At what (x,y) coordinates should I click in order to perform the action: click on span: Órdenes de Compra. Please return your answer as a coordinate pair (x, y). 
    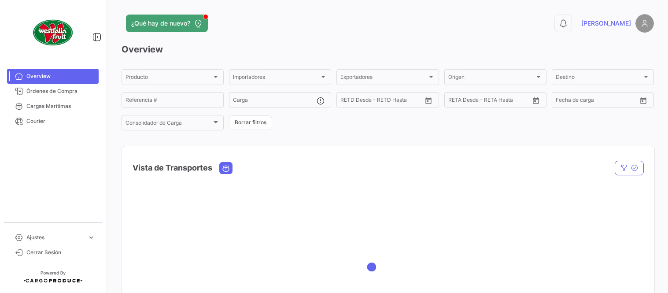
    Looking at the image, I should click on (61, 91).